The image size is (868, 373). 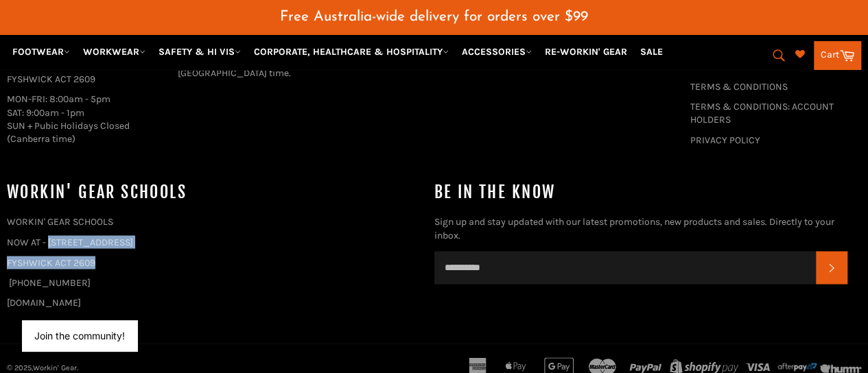 I want to click on a: PRIVACY POLICY, so click(x=725, y=140).